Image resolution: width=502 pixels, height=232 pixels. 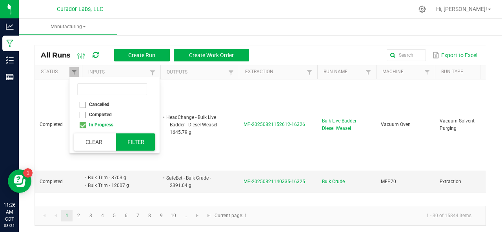 What do you see at coordinates (78, 216) in the screenshot?
I see `a: Page 2` at bounding box center [78, 216].